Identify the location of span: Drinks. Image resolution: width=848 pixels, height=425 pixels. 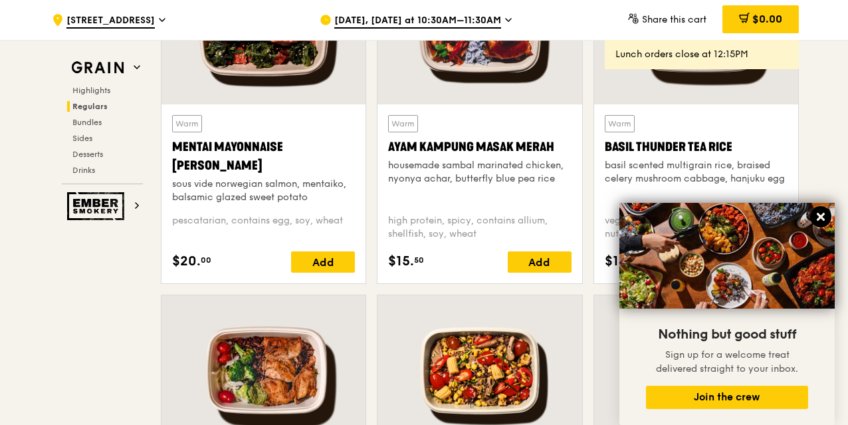
(84, 170).